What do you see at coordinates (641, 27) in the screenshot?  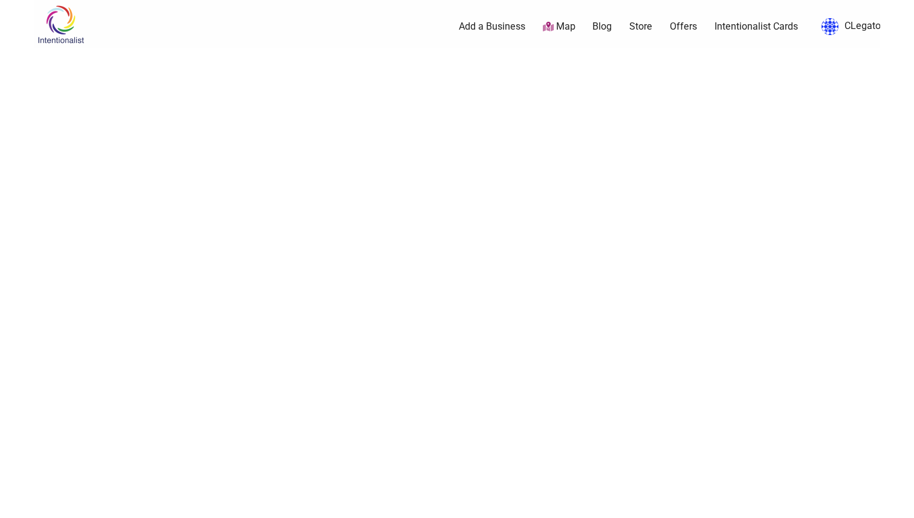 I see `a: Store` at bounding box center [641, 27].